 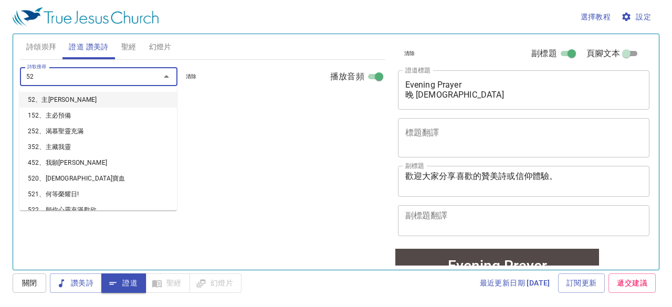 What do you see at coordinates (632, 283) in the screenshot?
I see `a: 遞交建議` at bounding box center [632, 283].